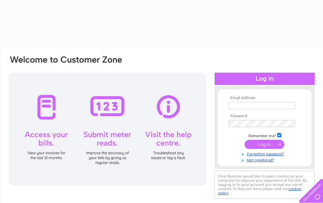 This screenshot has width=323, height=203. What do you see at coordinates (264, 98) in the screenshot?
I see `th: Email Address:` at bounding box center [264, 98].